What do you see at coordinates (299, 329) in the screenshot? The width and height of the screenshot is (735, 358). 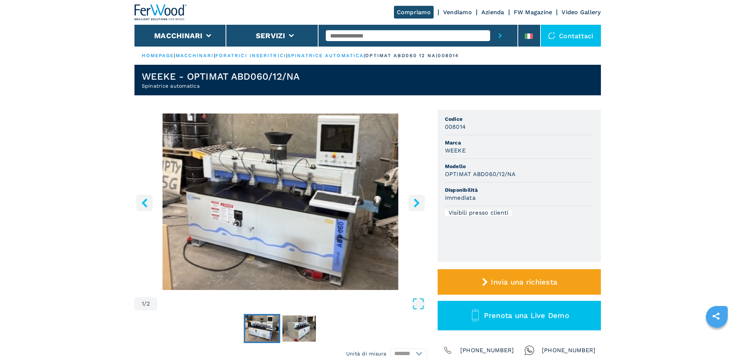 I see `img: ffc6b232e3f5a482a37563e9ab35899b` at bounding box center [299, 329].